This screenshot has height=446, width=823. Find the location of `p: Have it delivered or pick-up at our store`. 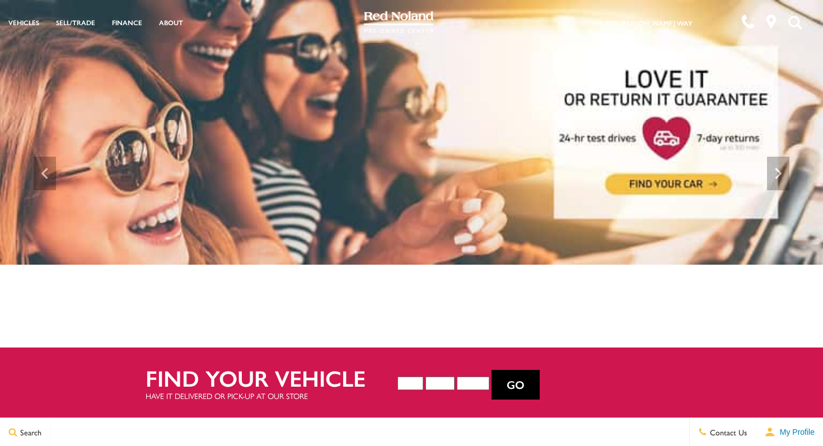

p: Have it delivered or pick-up at our store is located at coordinates (272, 396).